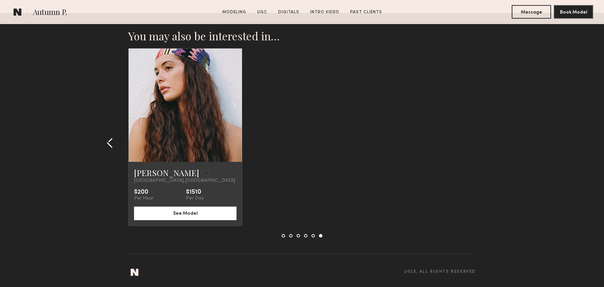 The width and height of the screenshot is (604, 287). I want to click on a: Book Model, so click(574, 12).